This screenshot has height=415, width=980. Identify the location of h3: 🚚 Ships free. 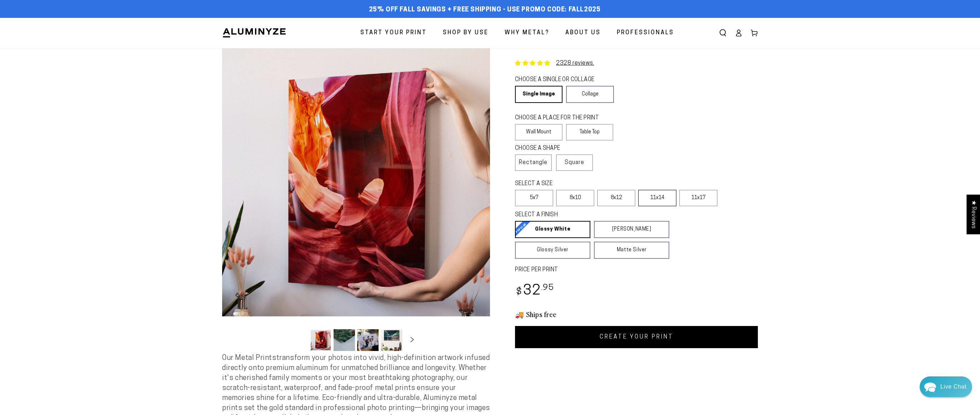
(636, 314).